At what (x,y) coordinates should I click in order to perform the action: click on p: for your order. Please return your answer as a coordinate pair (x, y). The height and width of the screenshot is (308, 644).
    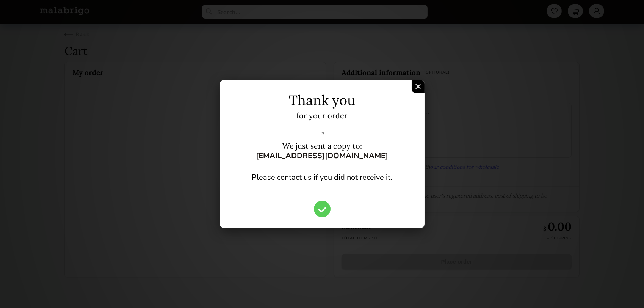
    Looking at the image, I should click on (322, 116).